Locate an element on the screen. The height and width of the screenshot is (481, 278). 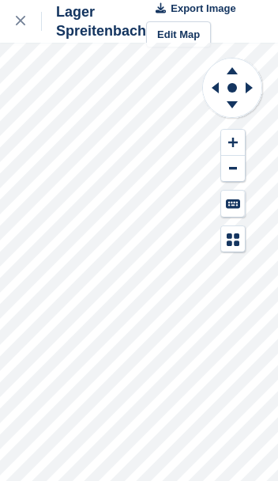
button: Zoom Out is located at coordinates (233, 168).